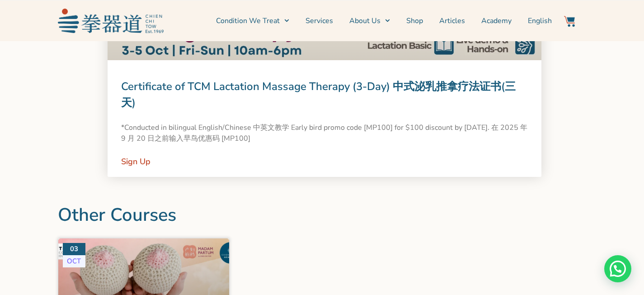 The width and height of the screenshot is (644, 295). I want to click on a: Certificate of TCM Lactation Massage Therapy (3-Day) 中式泌乳推拿疗法证书(三天), so click(318, 95).